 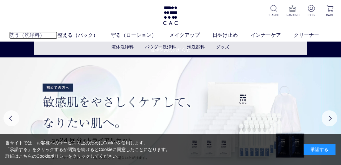 I want to click on a: クリーナー, so click(x=313, y=35).